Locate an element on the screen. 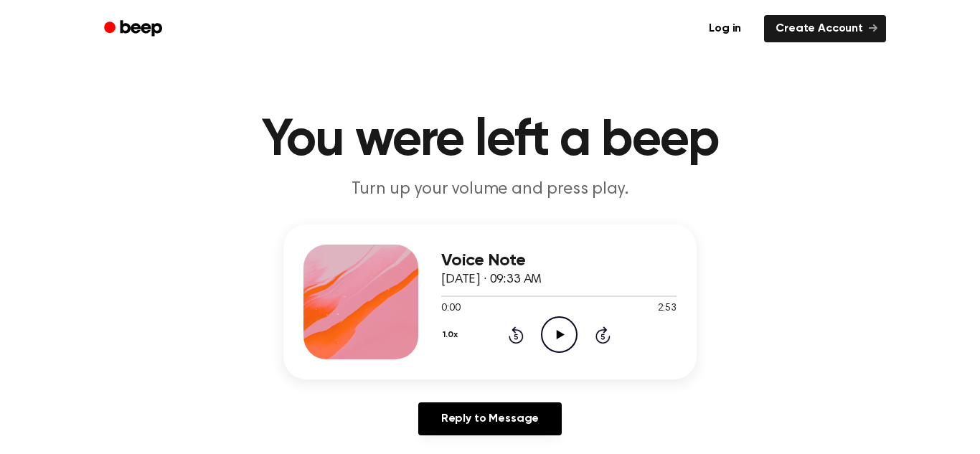 The width and height of the screenshot is (980, 454). span: 2:53 is located at coordinates (667, 308).